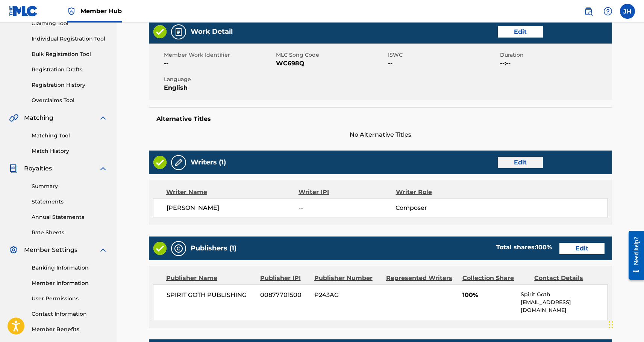 This screenshot has height=342, width=644. I want to click on a: Rate Sheets, so click(70, 232).